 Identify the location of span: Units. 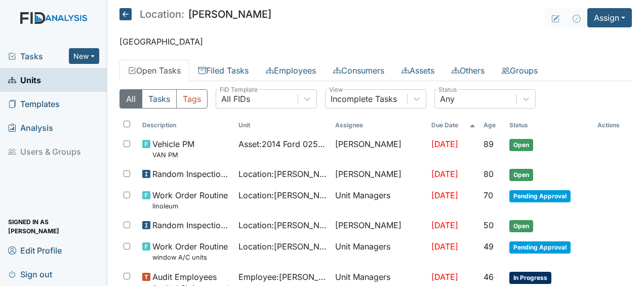
(25, 80).